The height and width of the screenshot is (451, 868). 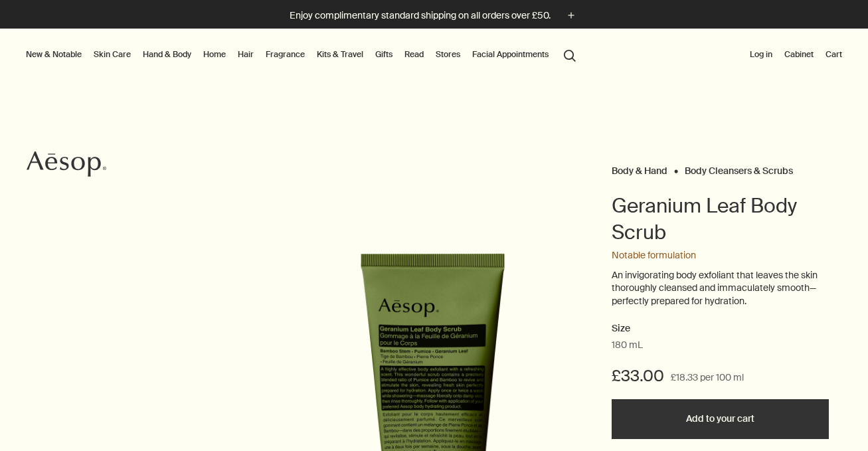 I want to click on button: Stores, so click(x=448, y=55).